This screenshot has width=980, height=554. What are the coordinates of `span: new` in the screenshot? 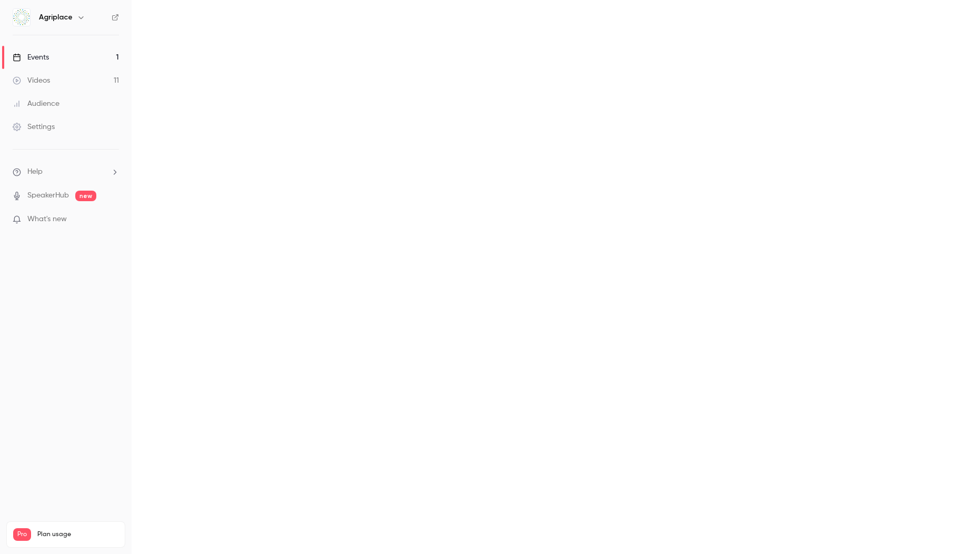 It's located at (85, 196).